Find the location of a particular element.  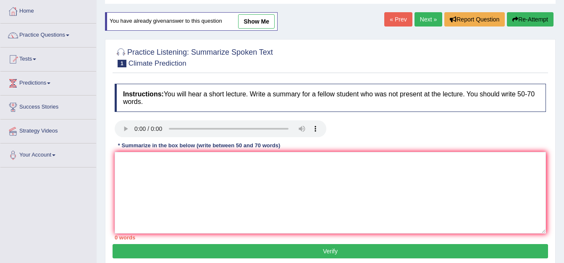

small: Climate Prediction is located at coordinates (158, 63).